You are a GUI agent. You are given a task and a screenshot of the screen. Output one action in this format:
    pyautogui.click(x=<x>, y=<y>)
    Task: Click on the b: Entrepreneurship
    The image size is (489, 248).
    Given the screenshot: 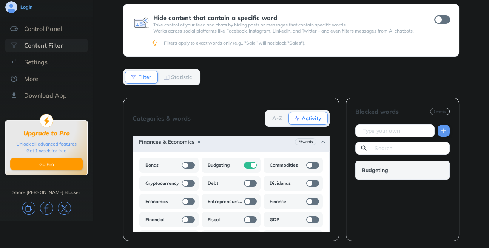 What is the action you would take?
    pyautogui.click(x=225, y=201)
    